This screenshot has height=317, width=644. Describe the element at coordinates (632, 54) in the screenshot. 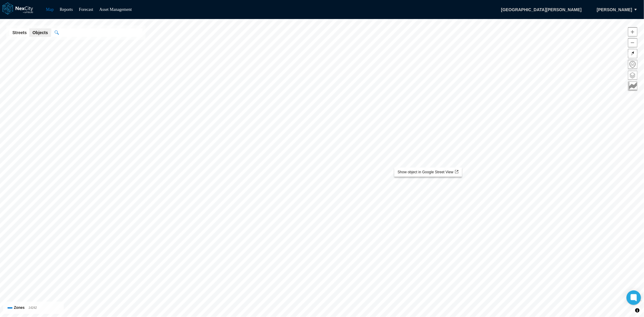

I see `button: Reset bearing to north` at that location.